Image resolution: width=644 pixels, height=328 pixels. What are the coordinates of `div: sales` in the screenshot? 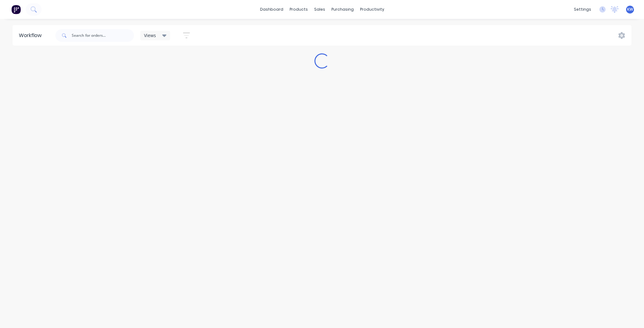 It's located at (320, 9).